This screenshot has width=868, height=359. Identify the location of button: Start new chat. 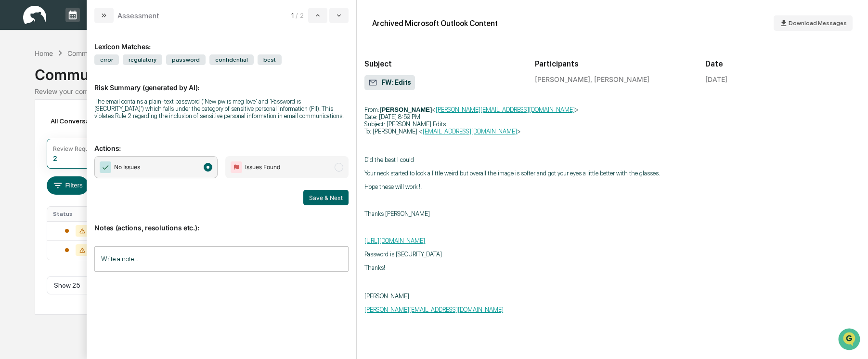
(170, 82).